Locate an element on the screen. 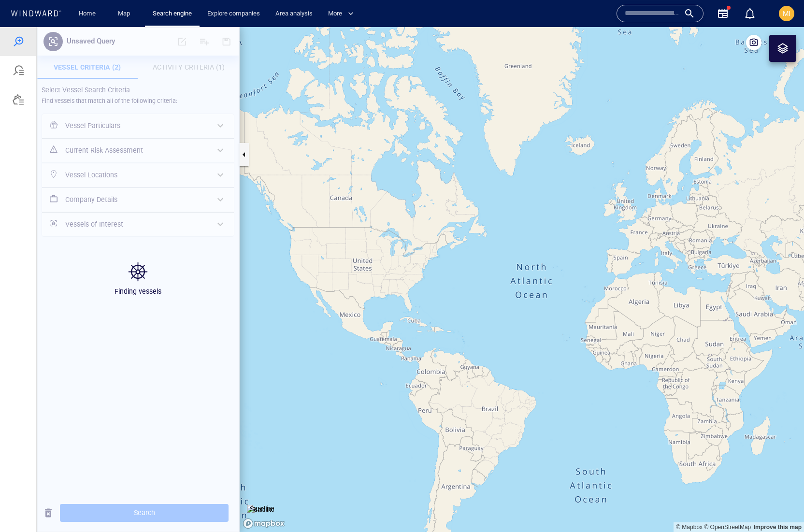  span: More is located at coordinates (340, 14).